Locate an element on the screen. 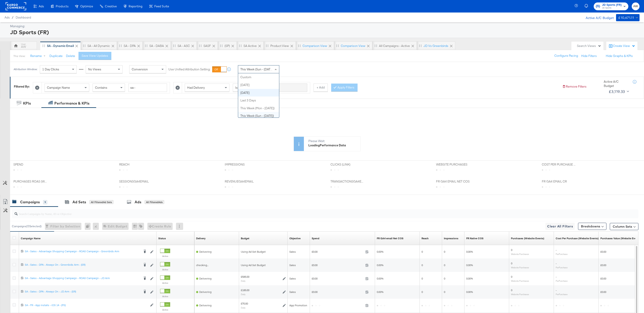 This screenshot has width=644, height=313. div: £185.00 is located at coordinates (245, 291).